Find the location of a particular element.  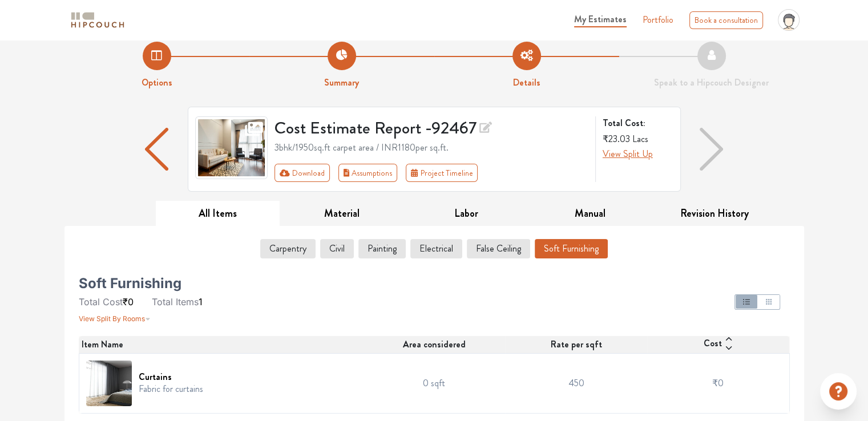

strong: Total Cost: is located at coordinates (637, 123).